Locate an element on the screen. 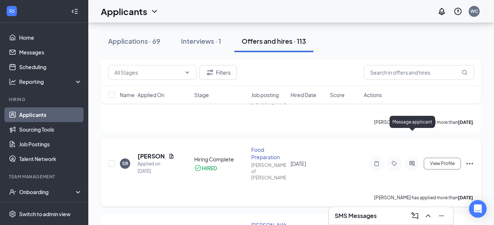  div: Food Preparation is located at coordinates (268, 153).